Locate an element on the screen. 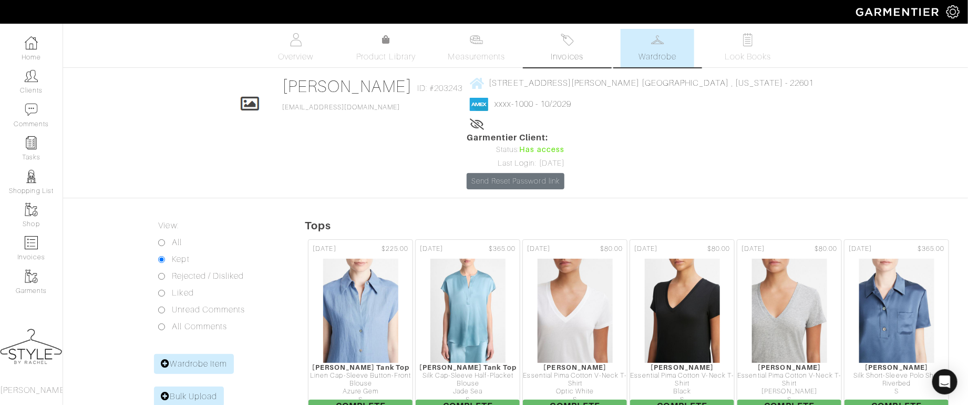 Image resolution: width=968 pixels, height=405 pixels. img: dashboard-icon-dbcd8f5a0b271acd01030246c82b418ddd0df26cd7fceb0bd07c9910d44c42f6.png is located at coordinates (31, 43).